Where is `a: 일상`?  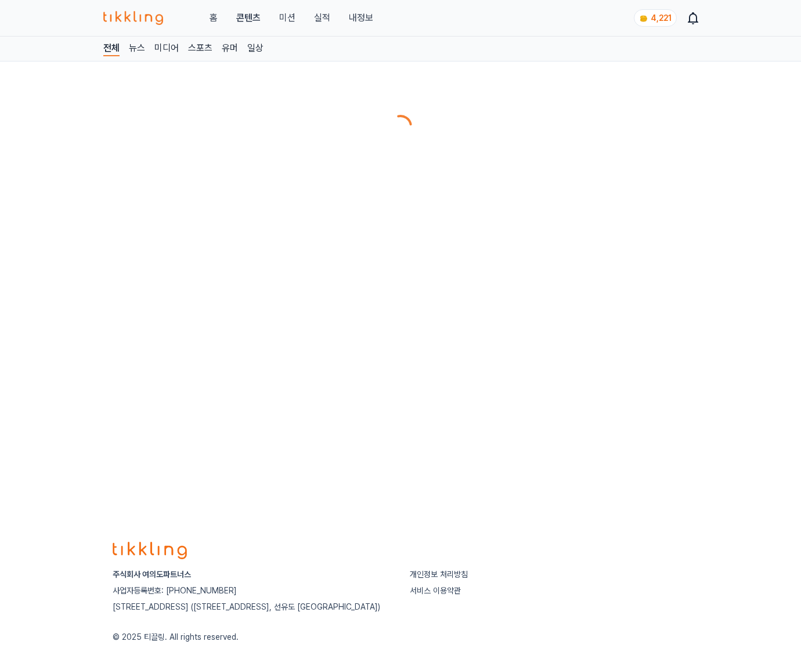
a: 일상 is located at coordinates (255, 49).